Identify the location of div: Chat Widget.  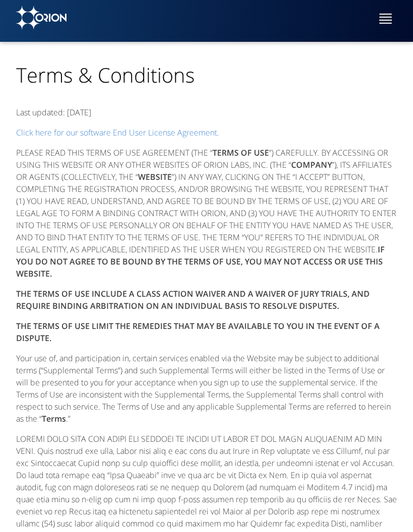
(388, 508).